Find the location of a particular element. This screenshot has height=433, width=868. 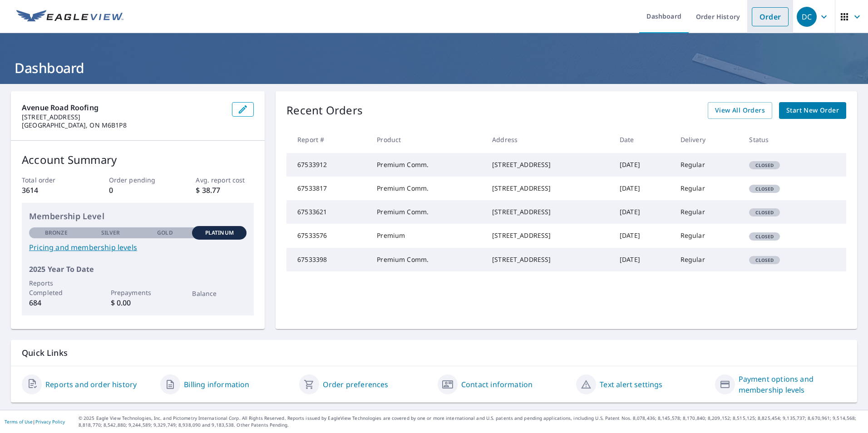

a: Payment options and membership levels is located at coordinates (793, 385).